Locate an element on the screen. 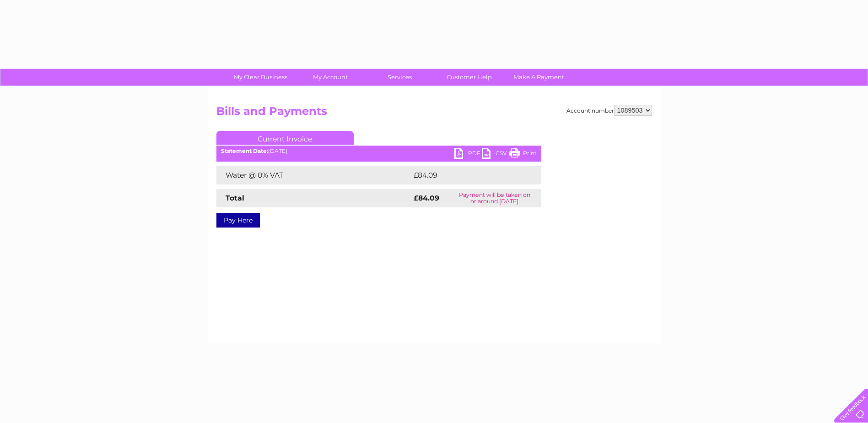 The width and height of the screenshot is (868, 423). div: Account number is located at coordinates (609, 110).